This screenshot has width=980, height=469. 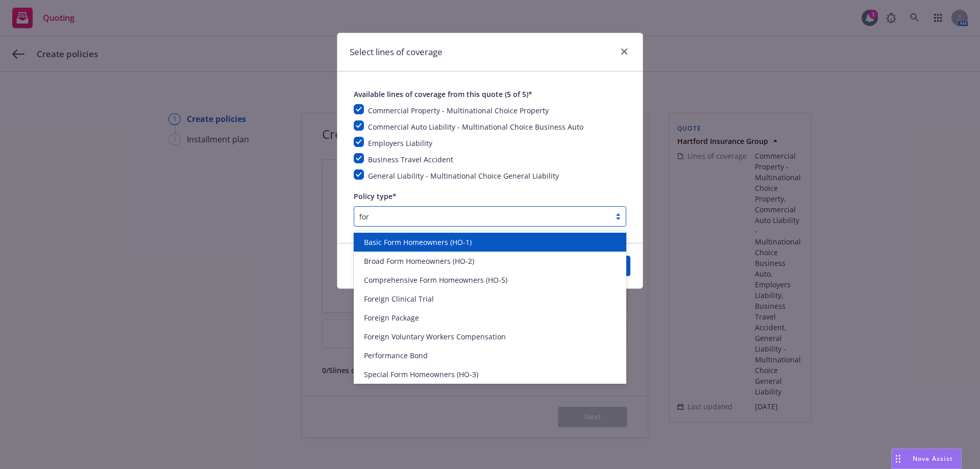 I want to click on span: Foreign Clinical Trial, so click(x=398, y=298).